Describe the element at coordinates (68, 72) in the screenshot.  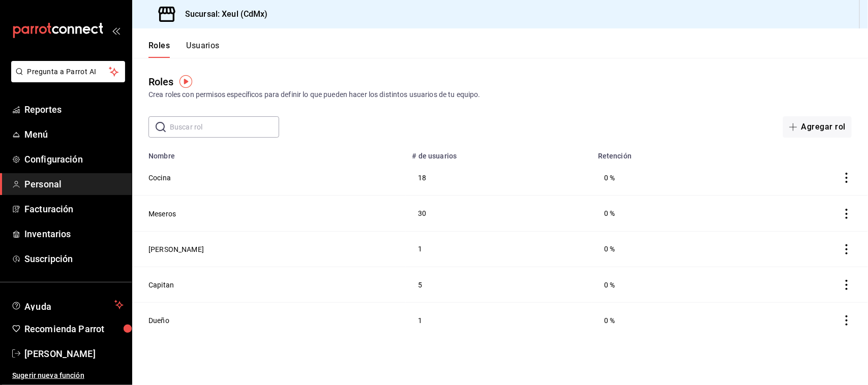
I see `button: Pregunta a Parrot AI` at that location.